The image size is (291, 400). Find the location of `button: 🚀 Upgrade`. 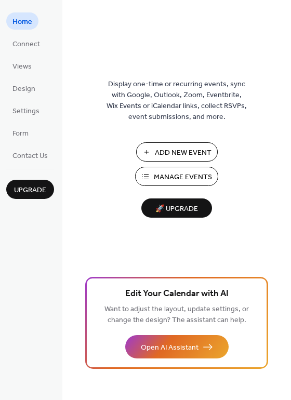

button: 🚀 Upgrade is located at coordinates (177, 208).